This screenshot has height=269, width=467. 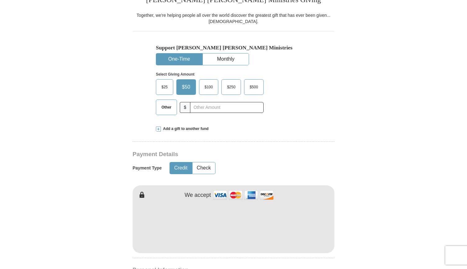 What do you see at coordinates (226, 59) in the screenshot?
I see `button: Monthly` at bounding box center [226, 59].